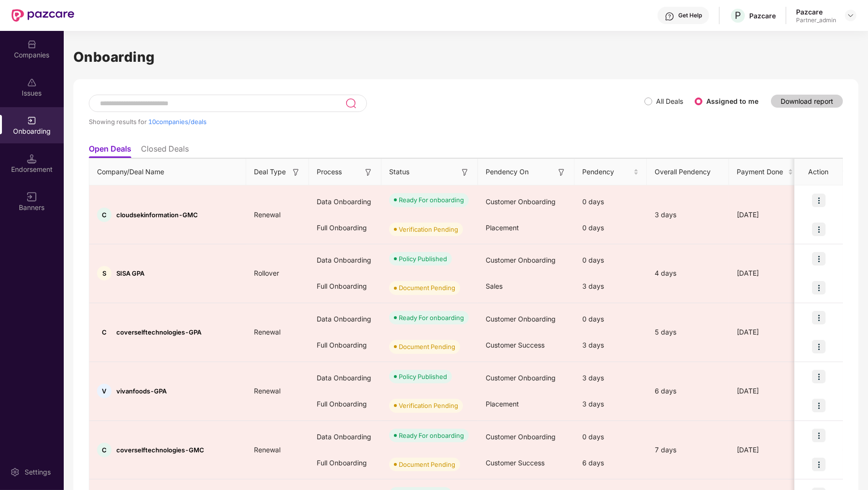  What do you see at coordinates (765, 171) in the screenshot?
I see `th: Payment Done` at bounding box center [765, 171].